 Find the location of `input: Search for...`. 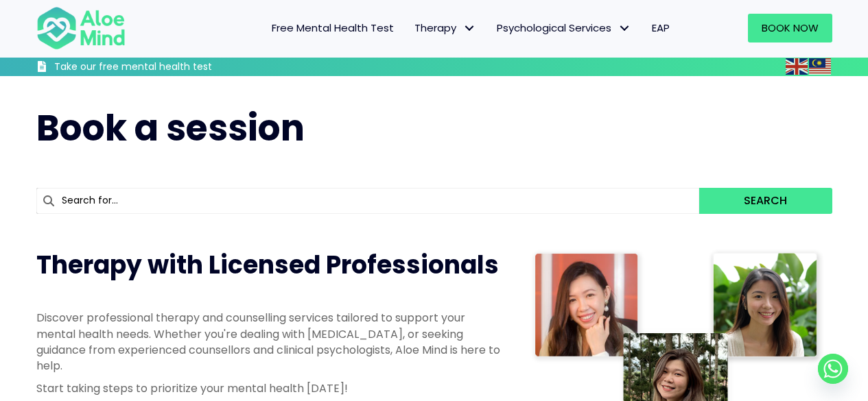

input: Search for... is located at coordinates (368, 200).